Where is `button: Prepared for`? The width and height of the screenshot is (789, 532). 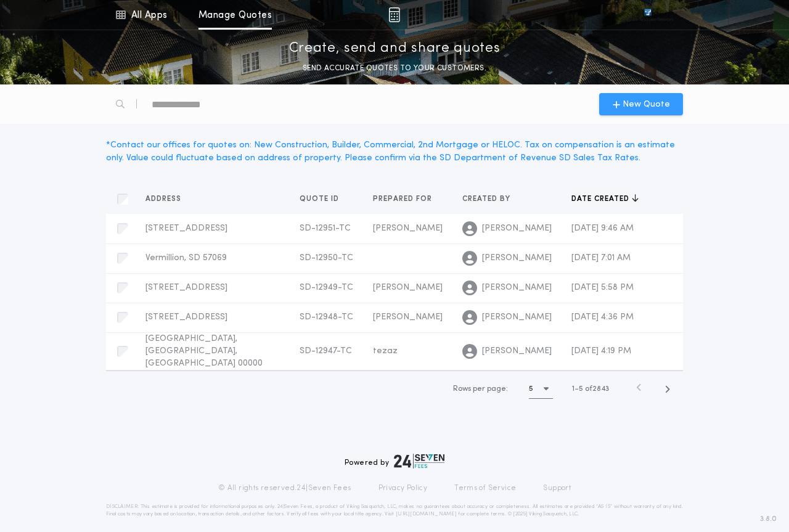
button: Prepared for is located at coordinates (404, 199).